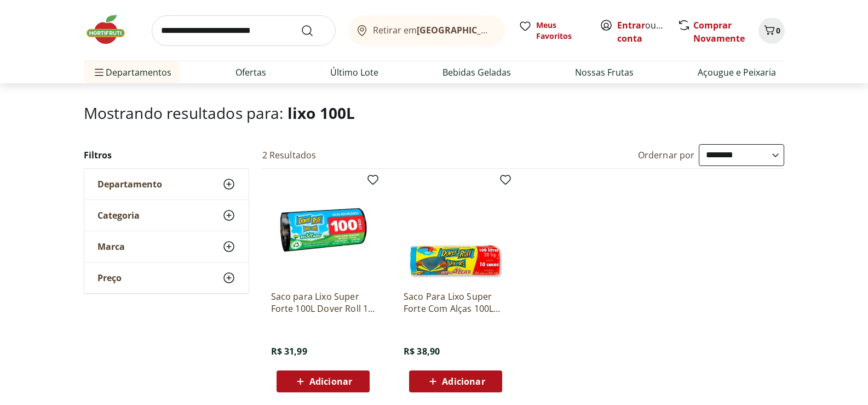 The height and width of the screenshot is (405, 868). What do you see at coordinates (251, 72) in the screenshot?
I see `a: Ofertas` at bounding box center [251, 72].